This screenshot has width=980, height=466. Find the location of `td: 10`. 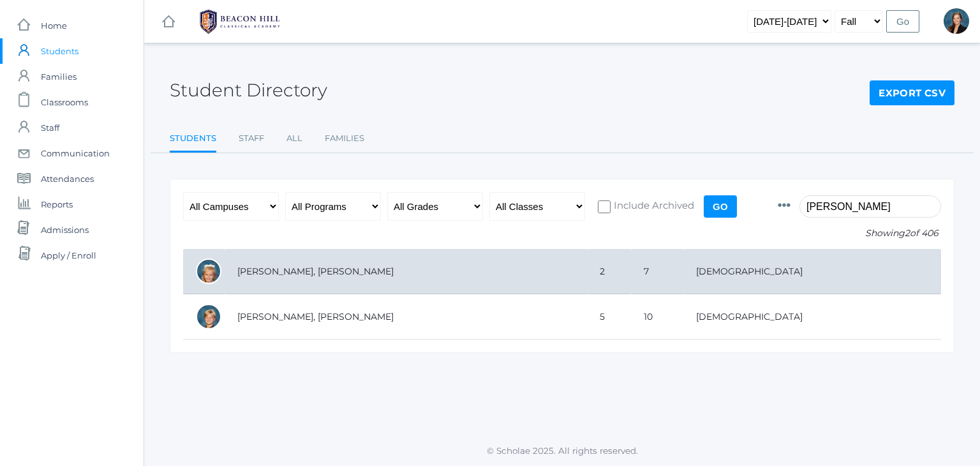

td: 10 is located at coordinates (657, 317).